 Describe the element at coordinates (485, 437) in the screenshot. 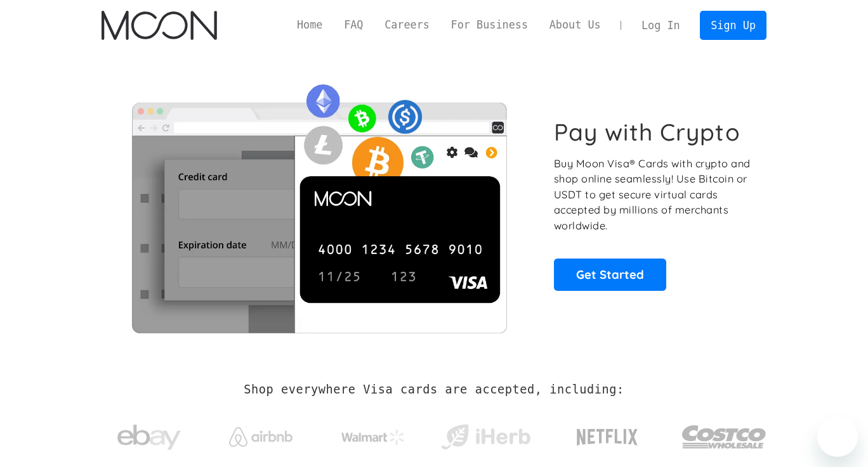

I see `img: iHerb` at that location.